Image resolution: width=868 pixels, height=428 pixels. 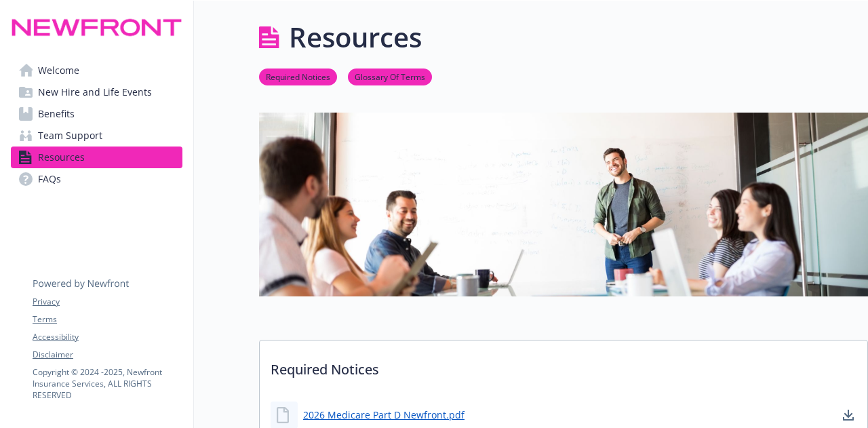 I want to click on span: Benefits, so click(x=56, y=114).